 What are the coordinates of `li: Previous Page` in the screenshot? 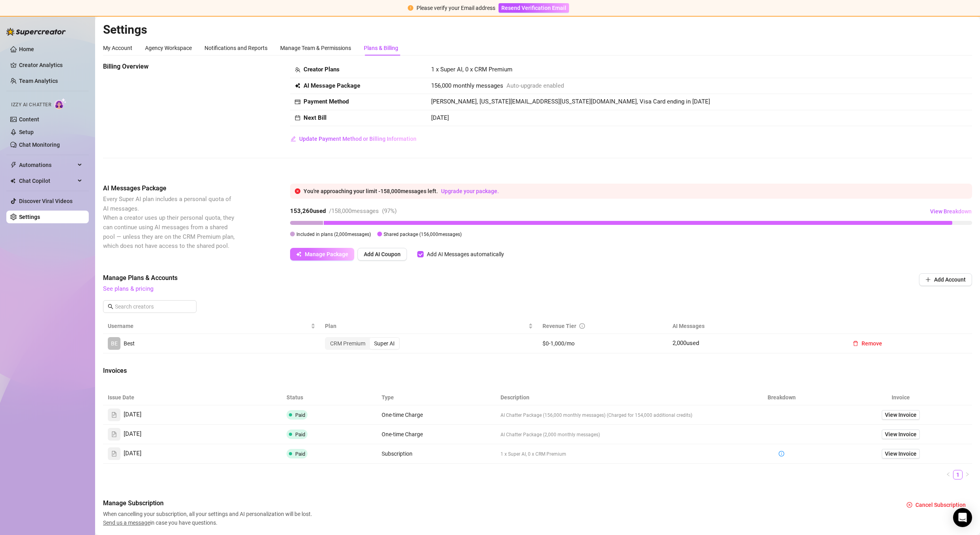 It's located at (948, 475).